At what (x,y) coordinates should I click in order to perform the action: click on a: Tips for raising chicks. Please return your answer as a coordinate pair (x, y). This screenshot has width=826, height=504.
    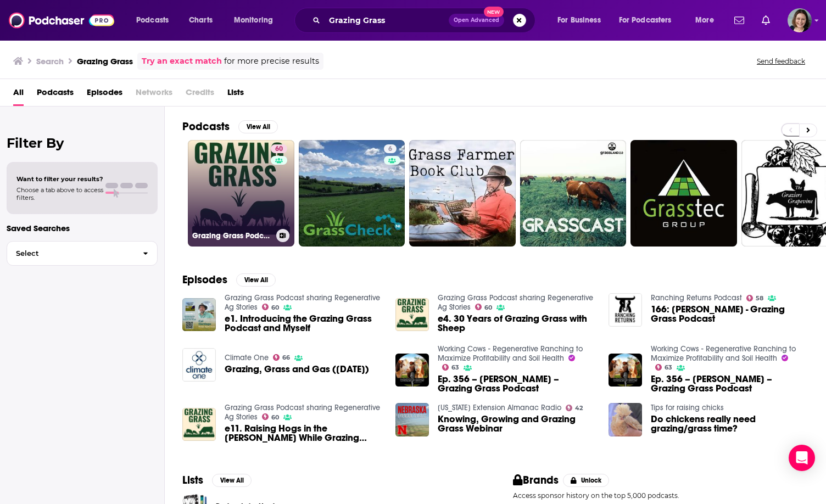
    Looking at the image, I should click on (687, 408).